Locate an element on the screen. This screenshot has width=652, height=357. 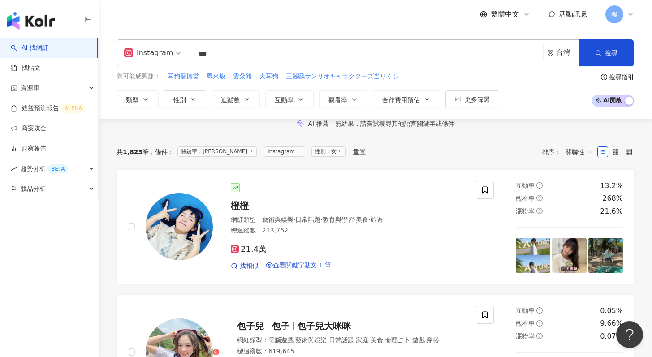
button: 互動率 is located at coordinates (289, 99).